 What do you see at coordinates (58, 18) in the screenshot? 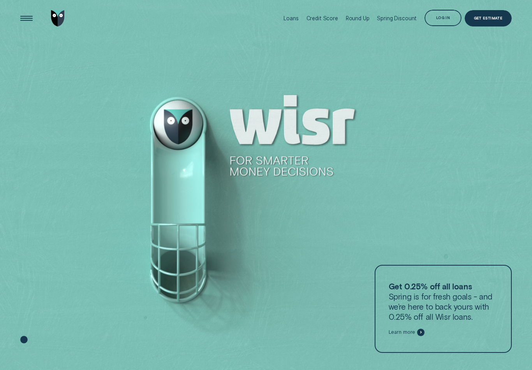
I see `img: Wisr` at bounding box center [58, 18].